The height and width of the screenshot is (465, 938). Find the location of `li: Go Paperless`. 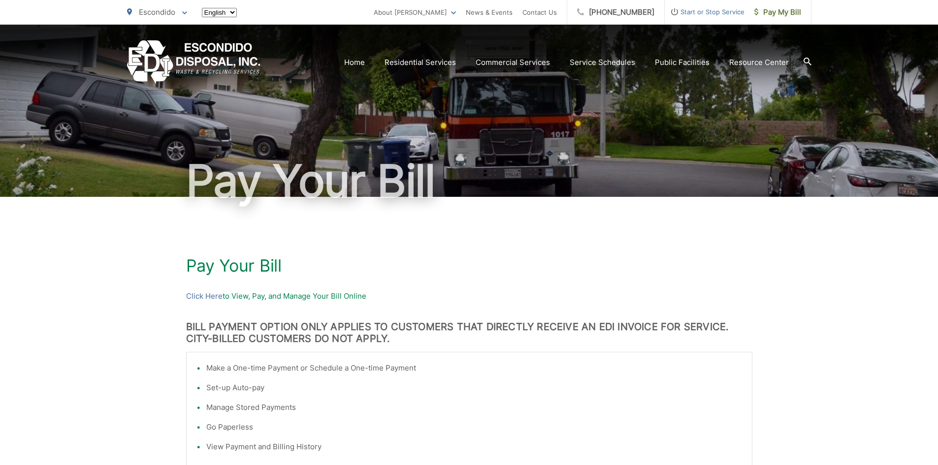

li: Go Paperless is located at coordinates (474, 427).